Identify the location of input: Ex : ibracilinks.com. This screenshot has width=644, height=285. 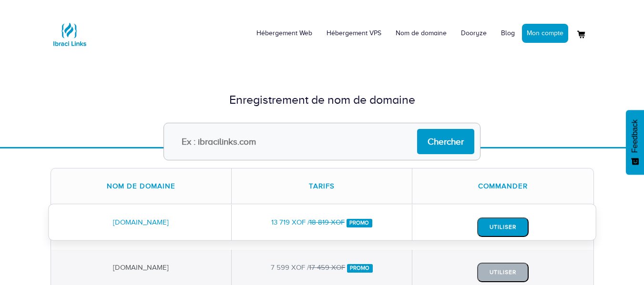
(322, 142).